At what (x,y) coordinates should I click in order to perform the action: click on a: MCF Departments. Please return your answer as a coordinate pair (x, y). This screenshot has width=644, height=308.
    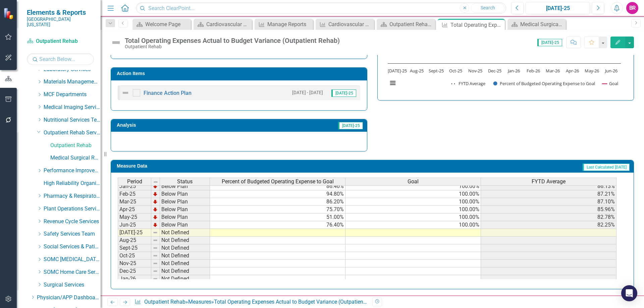
    Looking at the image, I should click on (72, 94).